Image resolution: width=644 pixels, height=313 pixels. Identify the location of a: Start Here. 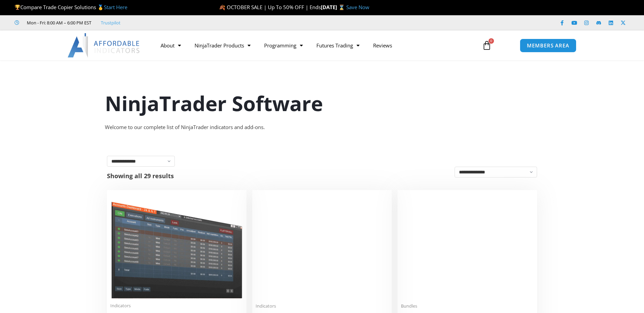
(115, 7).